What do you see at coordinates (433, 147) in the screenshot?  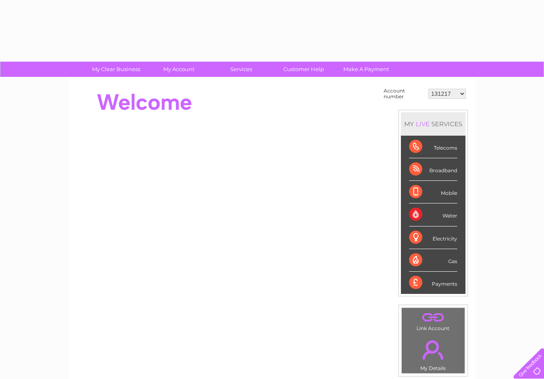 I see `div: Telecoms` at bounding box center [433, 147].